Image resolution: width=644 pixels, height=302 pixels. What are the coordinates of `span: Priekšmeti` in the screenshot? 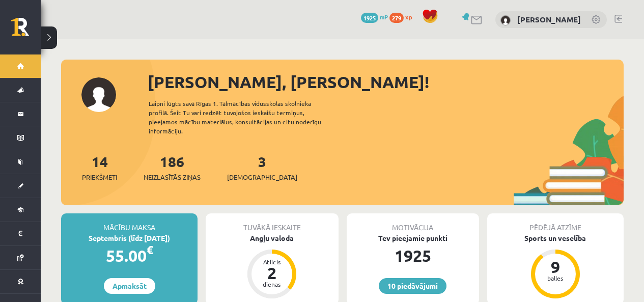 It's located at (99, 177).